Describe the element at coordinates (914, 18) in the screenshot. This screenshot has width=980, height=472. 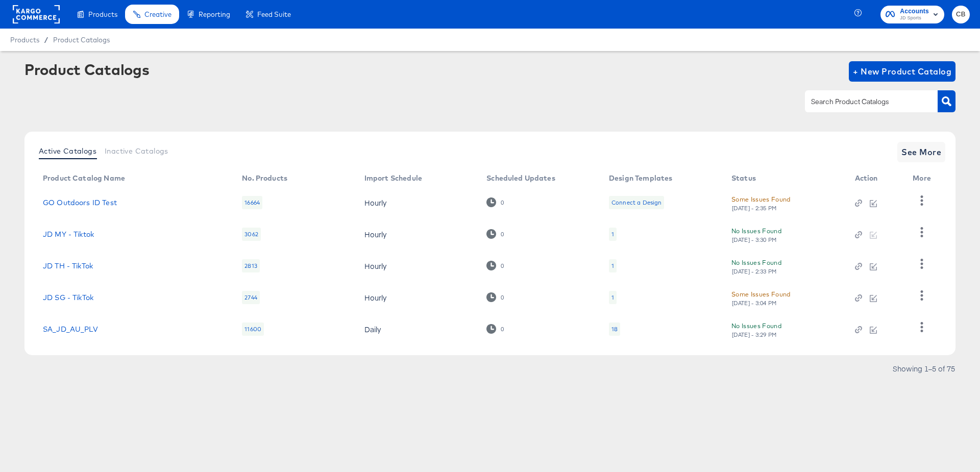
I see `span: JD Sports` at that location.